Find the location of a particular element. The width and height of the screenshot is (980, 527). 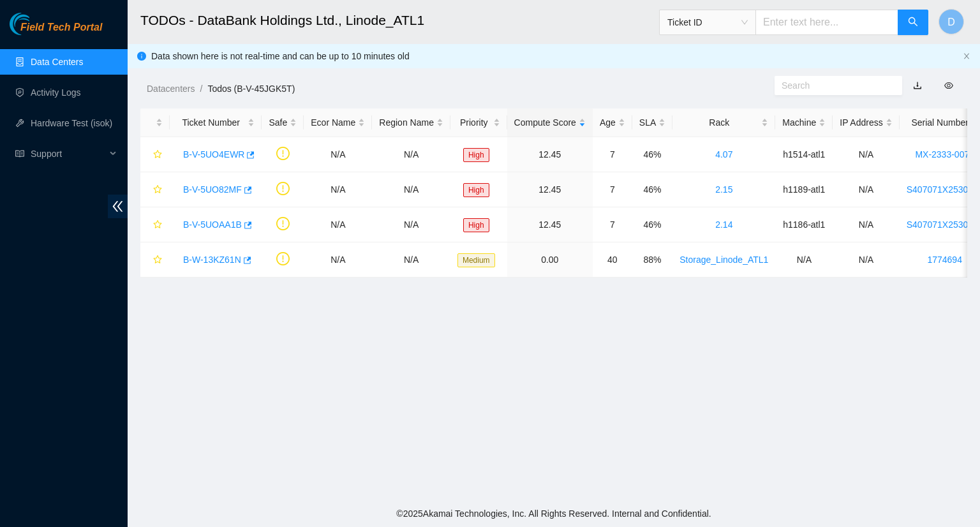

td: h1514-atl1 is located at coordinates (803, 155).